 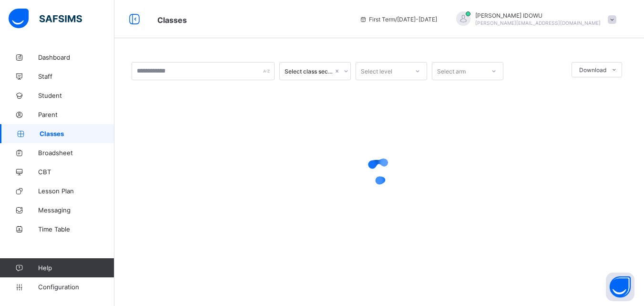 I want to click on span: session/term information, so click(x=398, y=19).